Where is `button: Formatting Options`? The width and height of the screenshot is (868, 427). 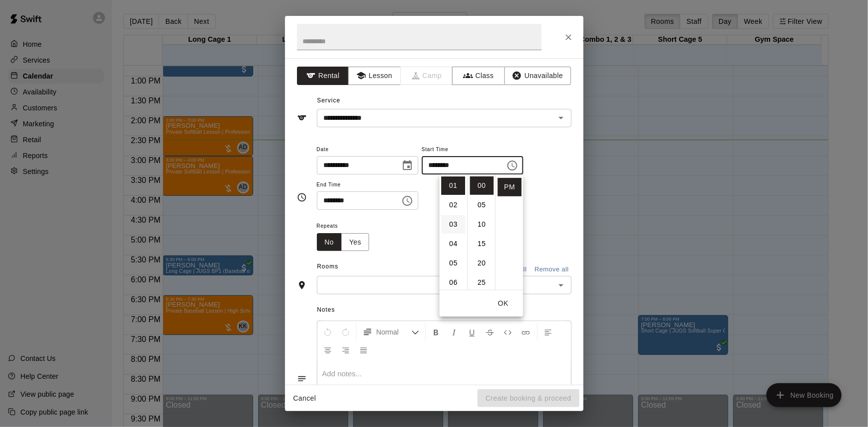
button: Formatting Options is located at coordinates (391, 332).